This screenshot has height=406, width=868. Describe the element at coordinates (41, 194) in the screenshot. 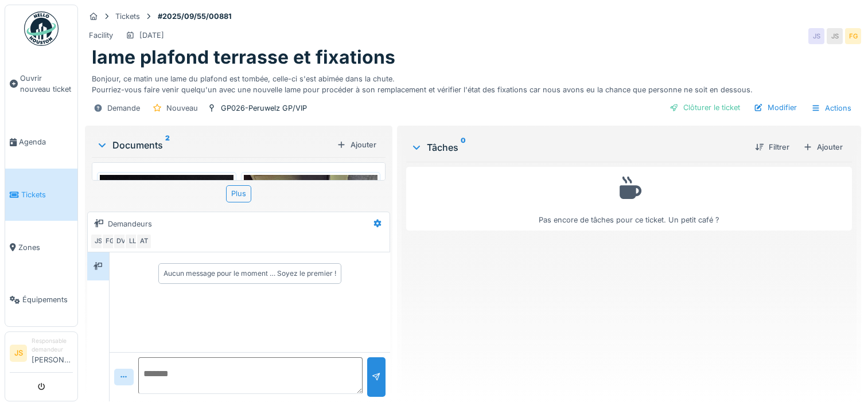

I see `a: Tickets` at that location.